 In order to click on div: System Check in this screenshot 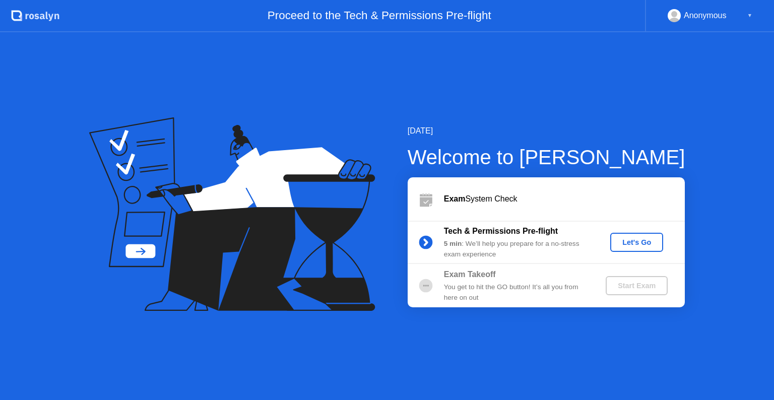, I will do `click(564, 199)`.